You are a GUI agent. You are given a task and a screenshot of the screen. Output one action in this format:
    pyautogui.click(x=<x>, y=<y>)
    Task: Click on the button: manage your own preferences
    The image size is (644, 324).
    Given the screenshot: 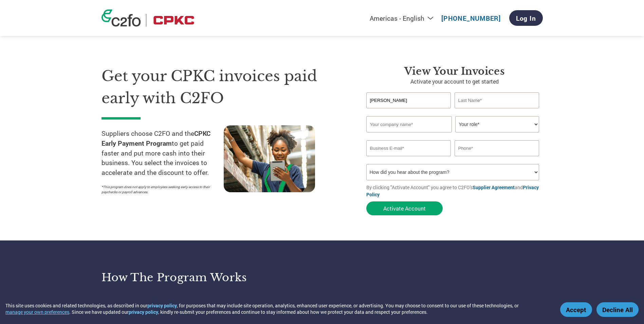 What is the action you would take?
    pyautogui.click(x=37, y=312)
    